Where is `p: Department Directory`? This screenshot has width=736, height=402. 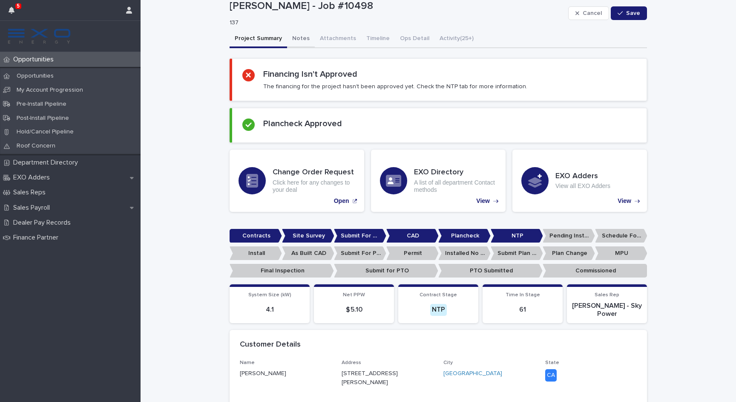 p: Department Directory is located at coordinates (47, 162).